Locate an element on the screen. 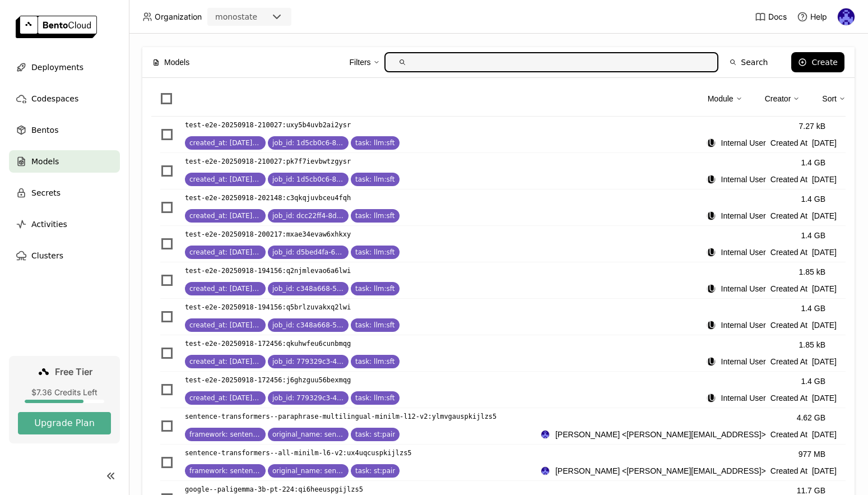  div: Module is located at coordinates (721, 99).